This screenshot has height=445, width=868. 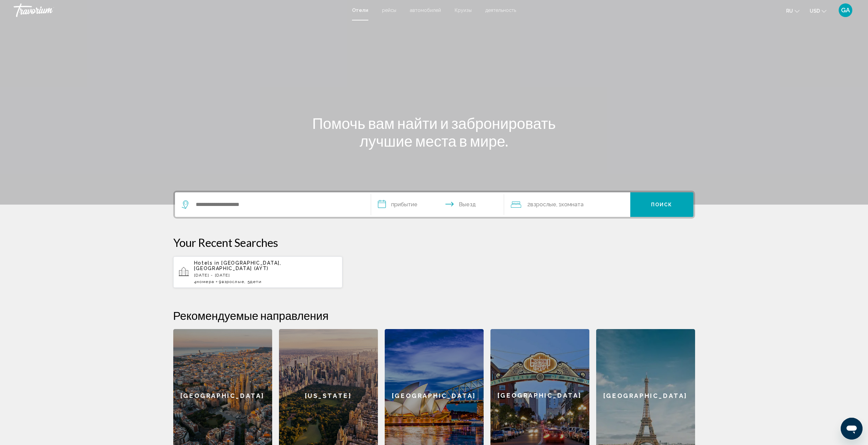 I want to click on span: автомобилей, so click(x=425, y=10).